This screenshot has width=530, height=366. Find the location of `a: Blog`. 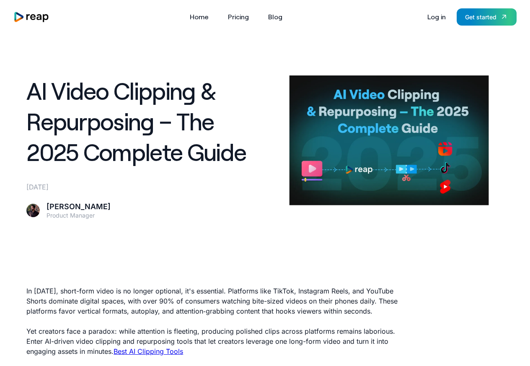

a: Blog is located at coordinates (275, 17).